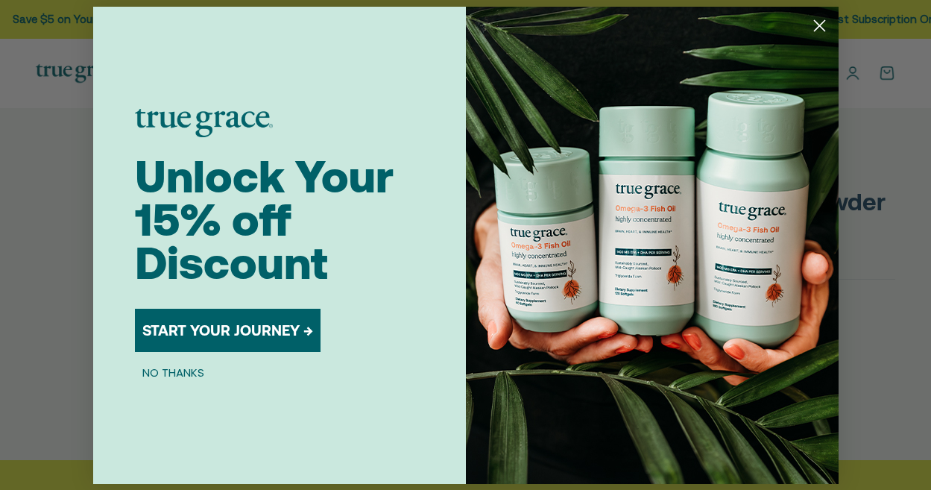 The image size is (931, 490). What do you see at coordinates (820, 25) in the screenshot?
I see `button: Close dialog` at bounding box center [820, 25].